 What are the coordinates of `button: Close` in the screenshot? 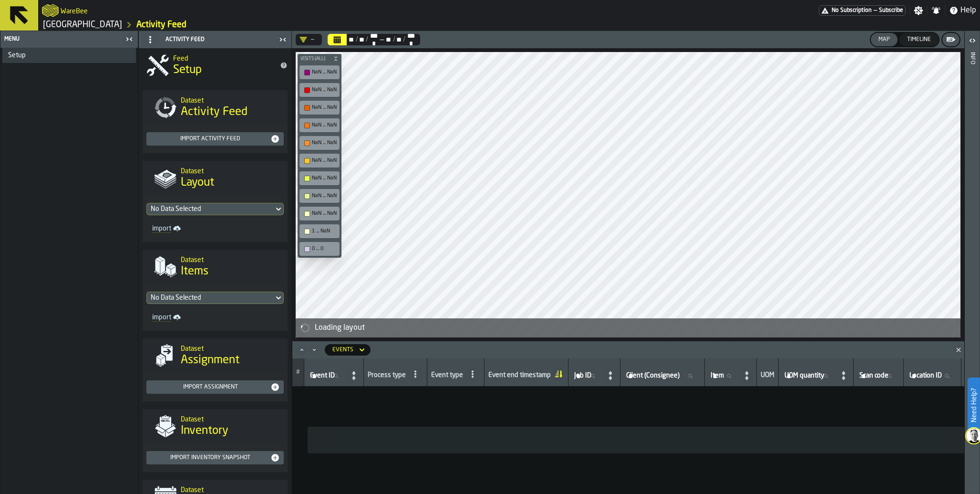 It's located at (959, 350).